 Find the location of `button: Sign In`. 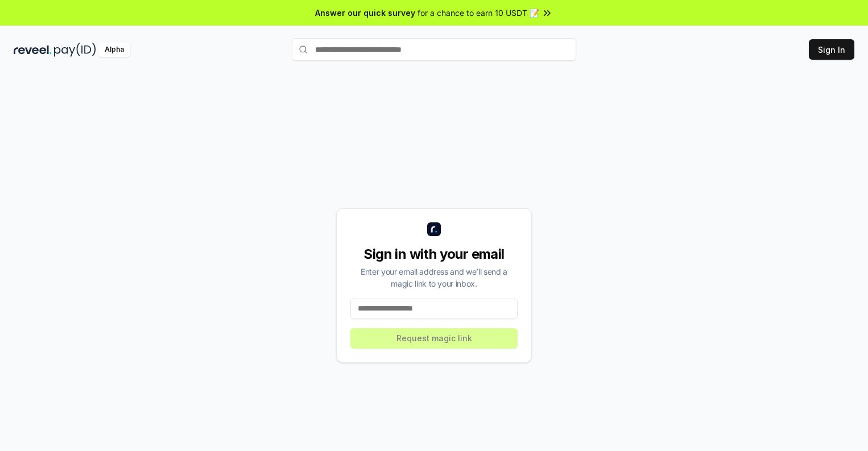

button: Sign In is located at coordinates (832, 49).